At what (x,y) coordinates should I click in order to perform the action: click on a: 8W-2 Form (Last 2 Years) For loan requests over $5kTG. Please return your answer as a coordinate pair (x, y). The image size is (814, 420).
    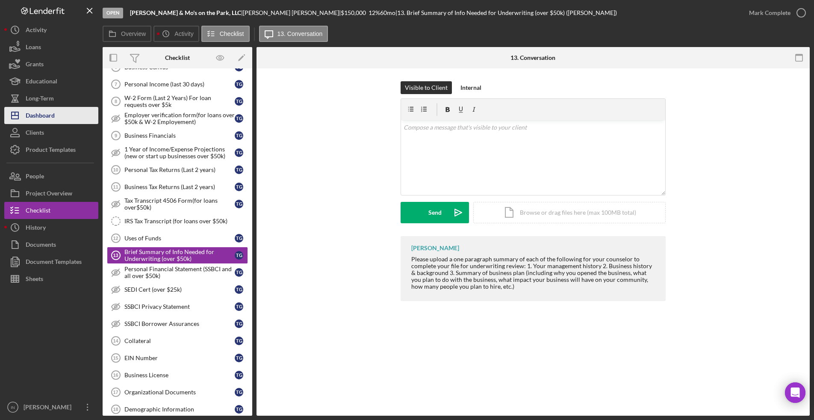
    Looking at the image, I should click on (177, 101).